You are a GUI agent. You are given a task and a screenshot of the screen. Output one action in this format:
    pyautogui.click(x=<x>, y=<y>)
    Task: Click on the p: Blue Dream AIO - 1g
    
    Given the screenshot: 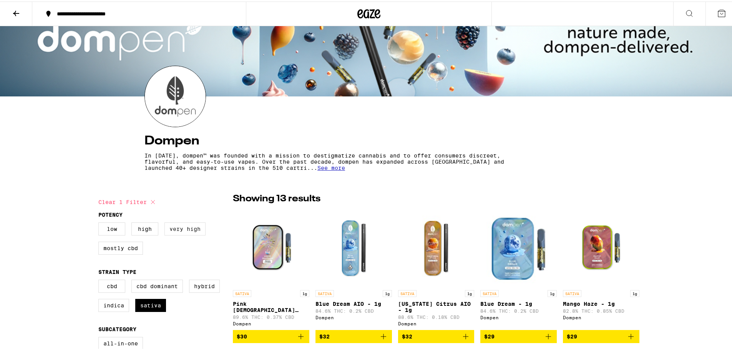 What is the action you would take?
    pyautogui.click(x=353, y=302)
    